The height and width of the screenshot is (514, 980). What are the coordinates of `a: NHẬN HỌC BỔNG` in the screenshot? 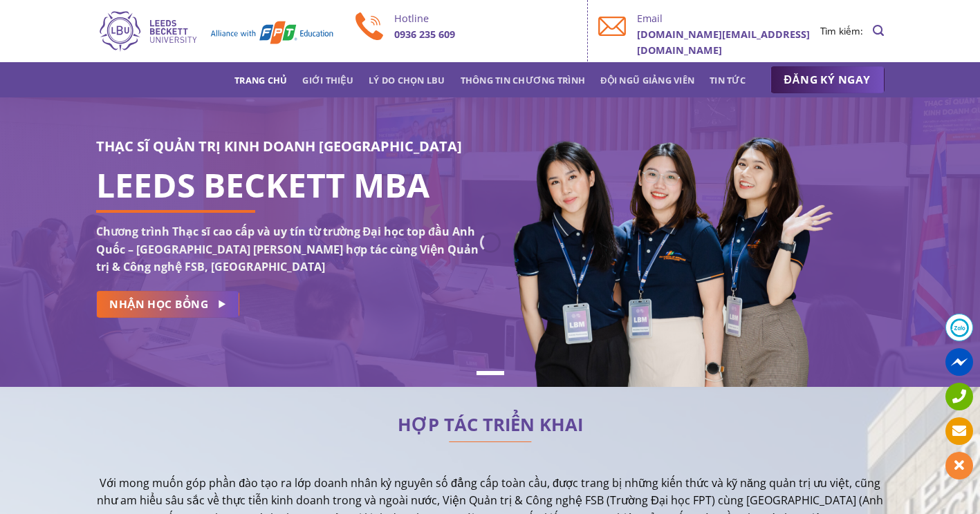 It's located at (168, 304).